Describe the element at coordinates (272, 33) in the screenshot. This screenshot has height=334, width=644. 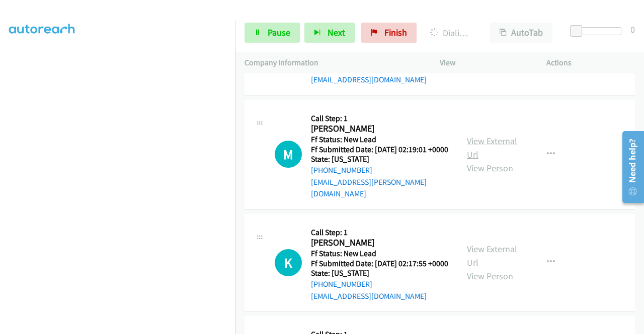
I see `a: Pause` at that location.